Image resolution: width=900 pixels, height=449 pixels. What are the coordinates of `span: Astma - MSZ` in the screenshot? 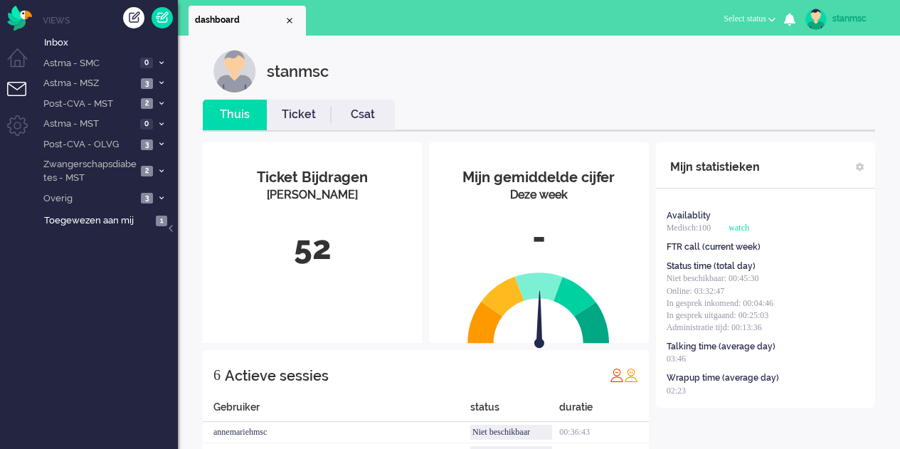 It's located at (89, 83).